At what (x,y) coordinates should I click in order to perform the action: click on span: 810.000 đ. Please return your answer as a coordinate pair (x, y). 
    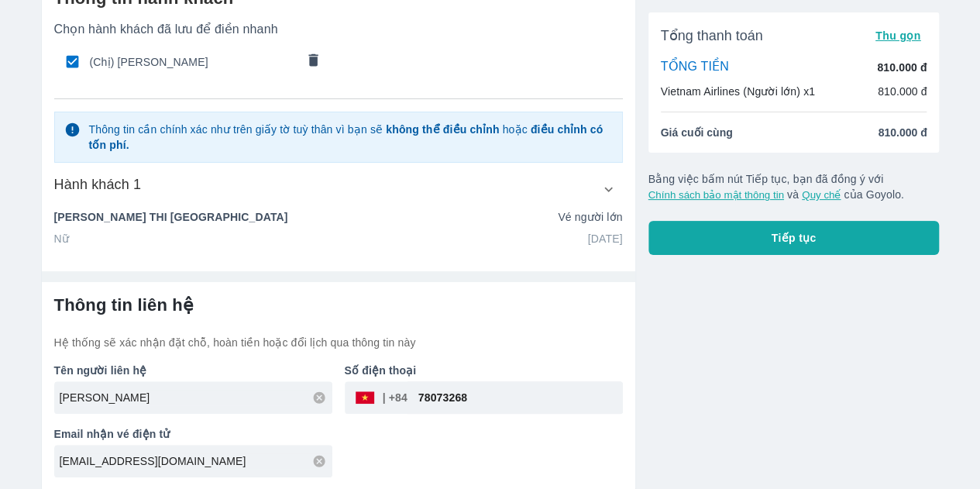
    Looking at the image, I should click on (902, 132).